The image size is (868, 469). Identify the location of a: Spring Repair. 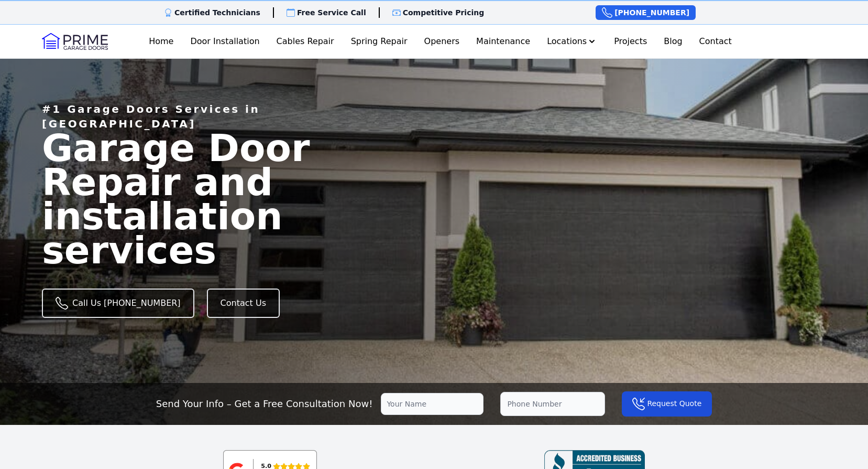
(379, 42).